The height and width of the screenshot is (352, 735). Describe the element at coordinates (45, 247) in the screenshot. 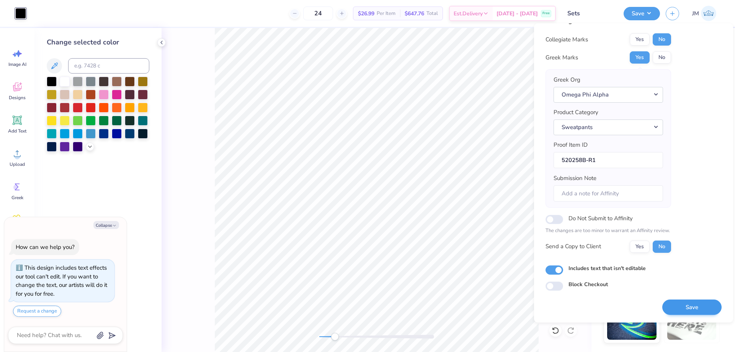

I see `div: How can we help you?` at that location.